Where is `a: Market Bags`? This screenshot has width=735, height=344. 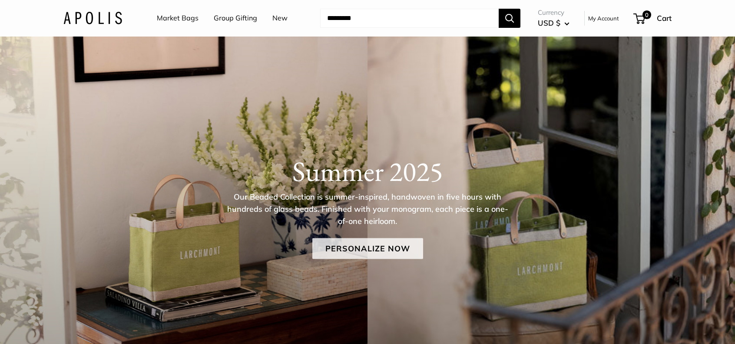
a: Market Bags is located at coordinates (178, 18).